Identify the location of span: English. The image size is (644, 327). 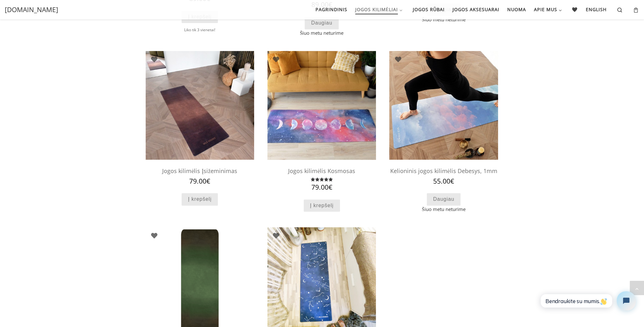
(596, 9).